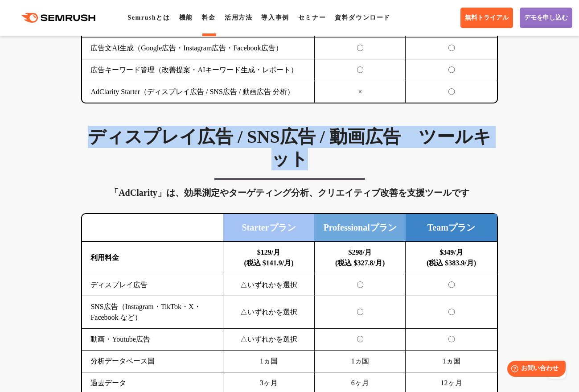 This screenshot has width=579, height=392. What do you see at coordinates (238, 17) in the screenshot?
I see `a: 活用方法` at bounding box center [238, 17].